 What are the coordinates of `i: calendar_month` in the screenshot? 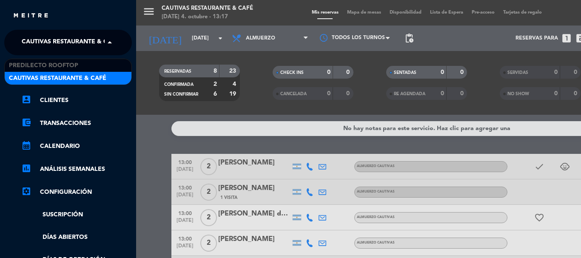 It's located at (26, 145).